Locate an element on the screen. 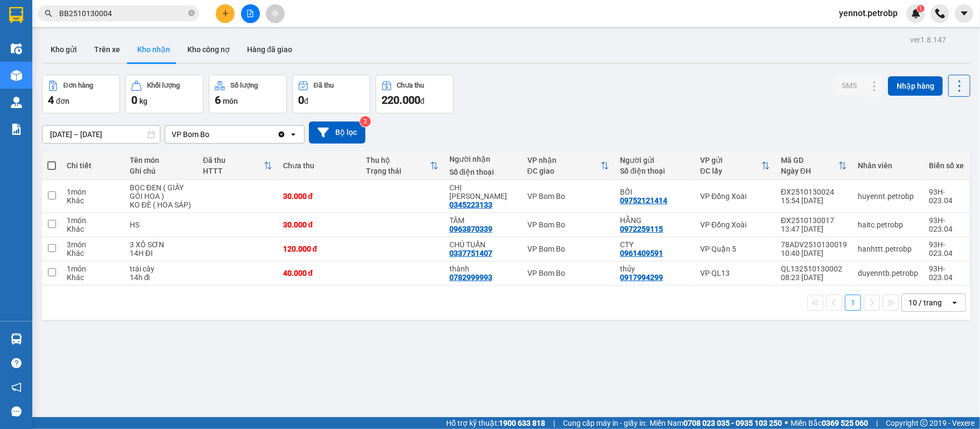 The width and height of the screenshot is (980, 429). div: 3 món is located at coordinates (93, 245).